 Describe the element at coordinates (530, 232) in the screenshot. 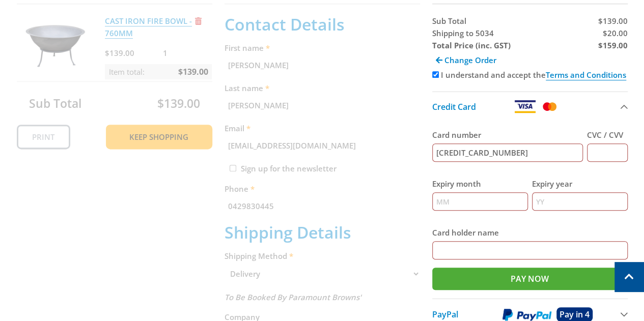

I see `label: Card holder name` at that location.